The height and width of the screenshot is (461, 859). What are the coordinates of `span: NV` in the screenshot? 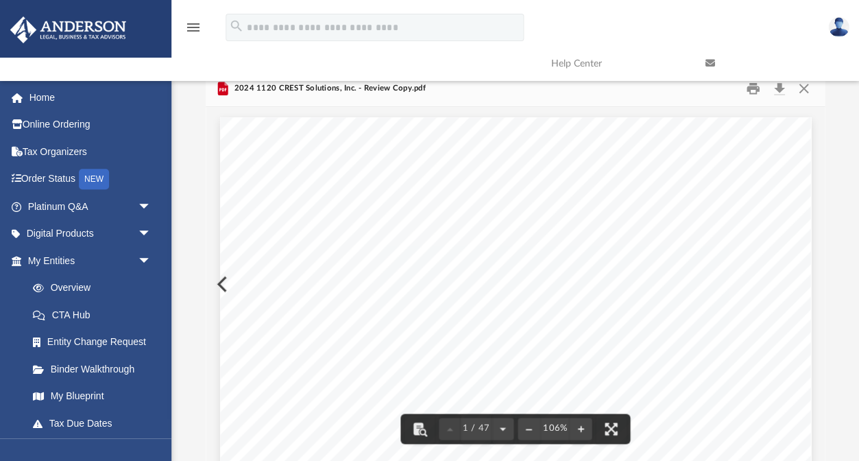 It's located at (385, 228).